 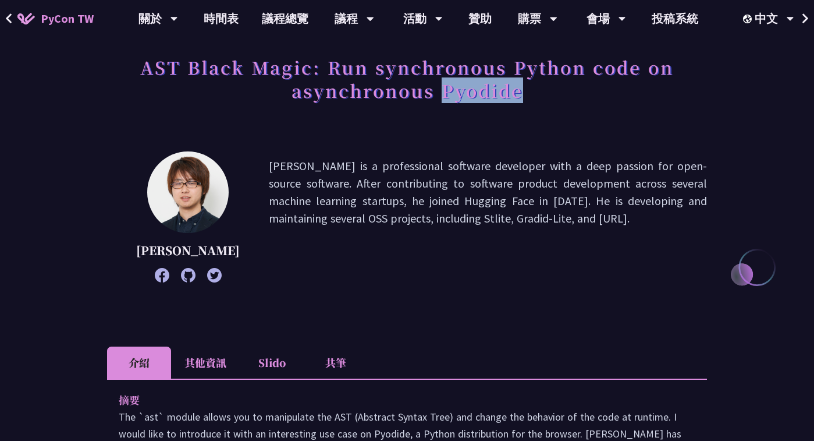 What do you see at coordinates (407, 79) in the screenshot?
I see `h1: AST Black Magic: Run synchronous Python code on asynchronous Pyodide` at bounding box center [407, 79].